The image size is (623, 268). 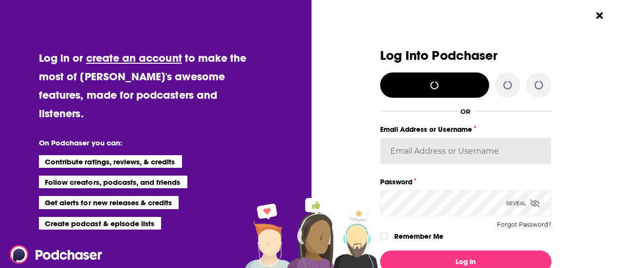 I want to click on label: Remember Me, so click(x=418, y=236).